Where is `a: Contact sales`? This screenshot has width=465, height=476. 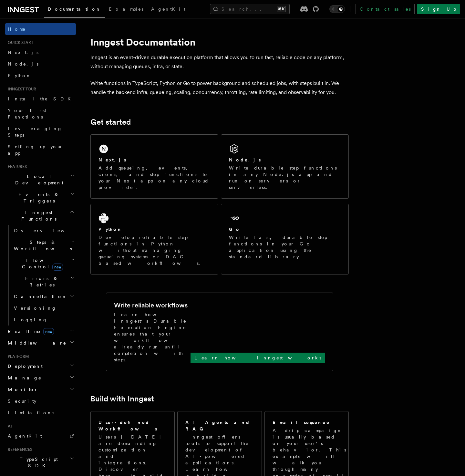
a: Contact sales is located at coordinates (385, 9).